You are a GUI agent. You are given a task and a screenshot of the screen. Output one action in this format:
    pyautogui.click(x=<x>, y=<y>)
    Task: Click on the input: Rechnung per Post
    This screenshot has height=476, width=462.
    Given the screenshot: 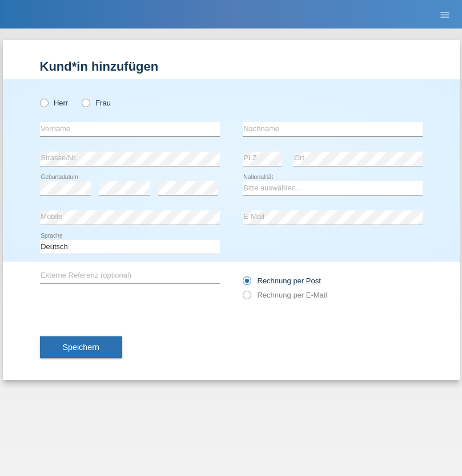 What is the action you would take?
    pyautogui.click(x=246, y=284)
    